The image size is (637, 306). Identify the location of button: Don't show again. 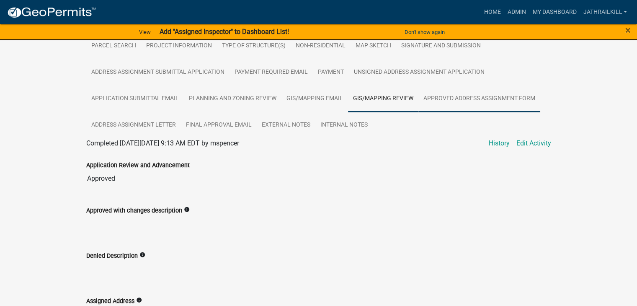
(425, 32).